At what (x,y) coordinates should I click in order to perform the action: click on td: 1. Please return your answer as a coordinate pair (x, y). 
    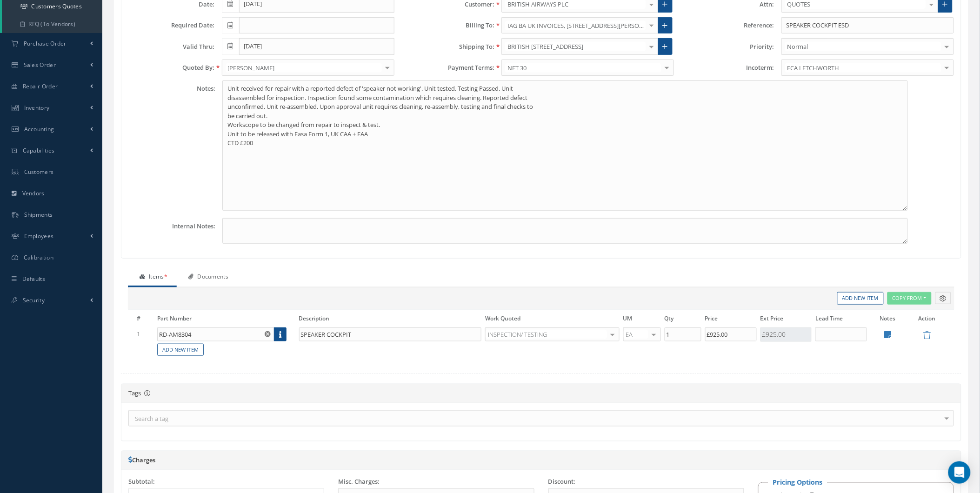
    Looking at the image, I should click on (146, 335).